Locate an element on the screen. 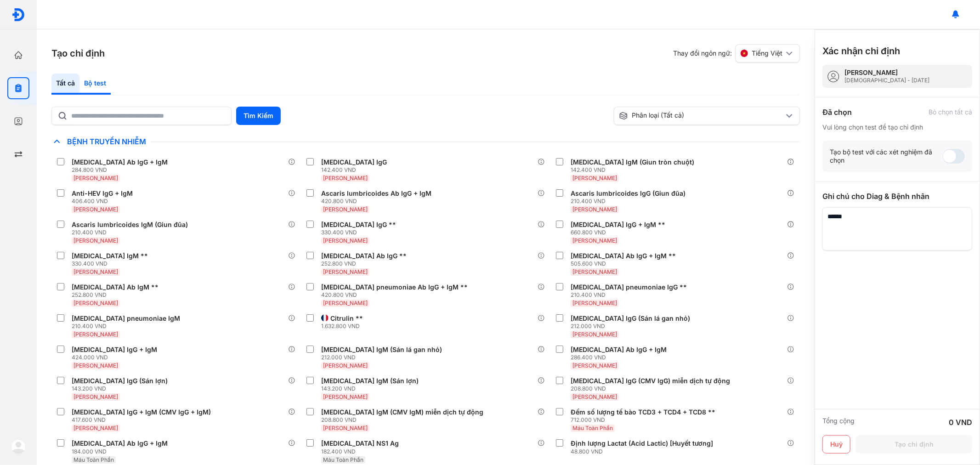 This screenshot has height=465, width=980. span: Bệnh Truyền Nhiễm is located at coordinates (107, 142).